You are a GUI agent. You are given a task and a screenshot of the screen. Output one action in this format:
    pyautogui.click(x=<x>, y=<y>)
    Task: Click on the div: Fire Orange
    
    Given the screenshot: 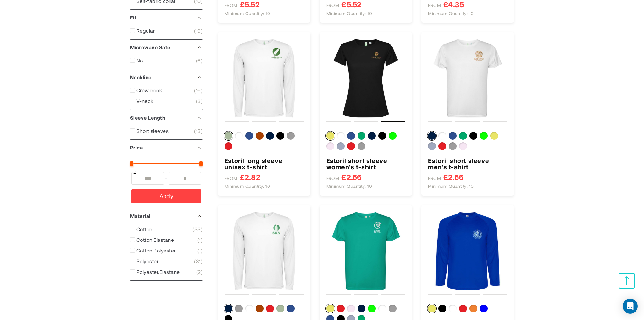 What is the action you would take?
    pyautogui.click(x=259, y=136)
    